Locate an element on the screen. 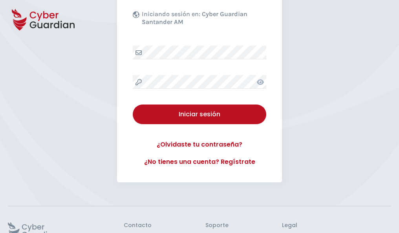  h3: Contacto is located at coordinates (138, 226).